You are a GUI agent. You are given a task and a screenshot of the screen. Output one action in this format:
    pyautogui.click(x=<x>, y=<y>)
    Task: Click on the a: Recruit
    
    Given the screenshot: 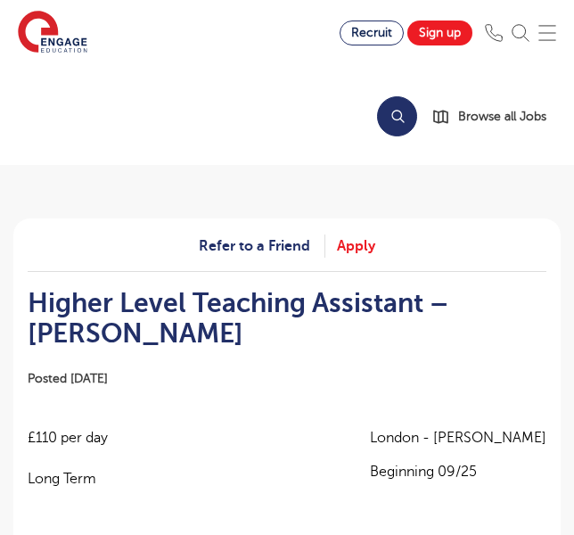 What is the action you would take?
    pyautogui.click(x=372, y=33)
    